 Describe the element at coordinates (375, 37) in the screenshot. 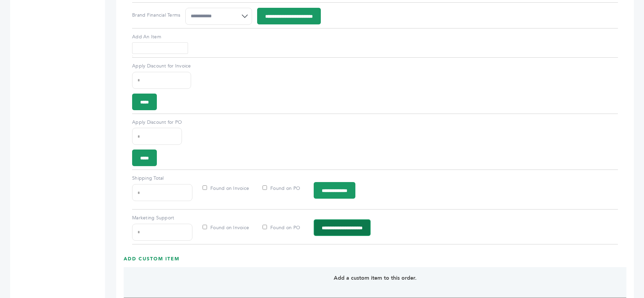

I see `label: Add An Item` at that location.